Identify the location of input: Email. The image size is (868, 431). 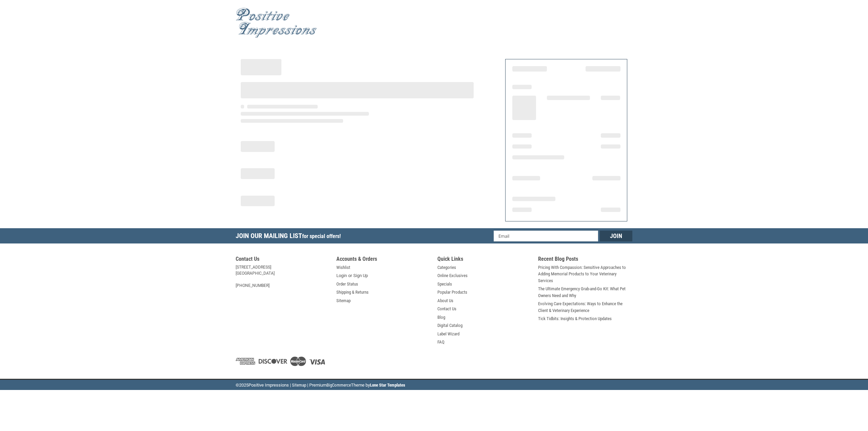
(546, 235).